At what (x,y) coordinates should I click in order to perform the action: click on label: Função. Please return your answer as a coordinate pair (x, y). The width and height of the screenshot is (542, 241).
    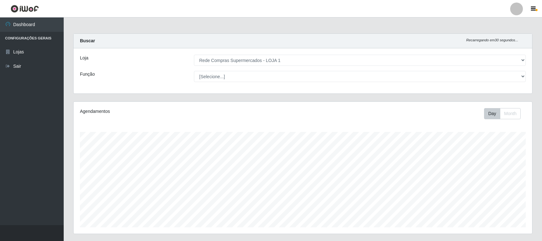
    Looking at the image, I should click on (87, 74).